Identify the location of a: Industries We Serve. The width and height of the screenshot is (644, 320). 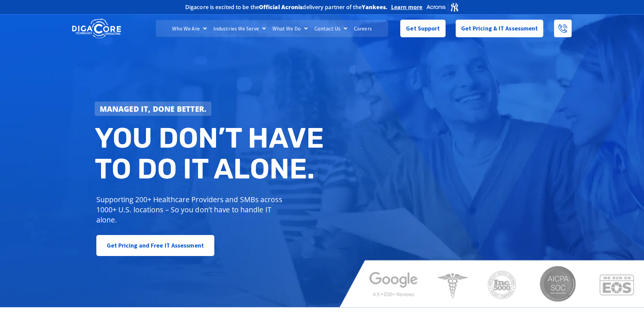
(239, 28).